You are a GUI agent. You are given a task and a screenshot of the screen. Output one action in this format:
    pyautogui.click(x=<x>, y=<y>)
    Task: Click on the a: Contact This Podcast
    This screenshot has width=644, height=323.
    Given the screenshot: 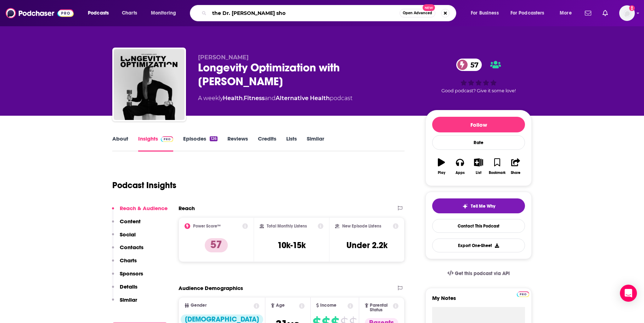 What is the action you would take?
    pyautogui.click(x=479, y=225)
    